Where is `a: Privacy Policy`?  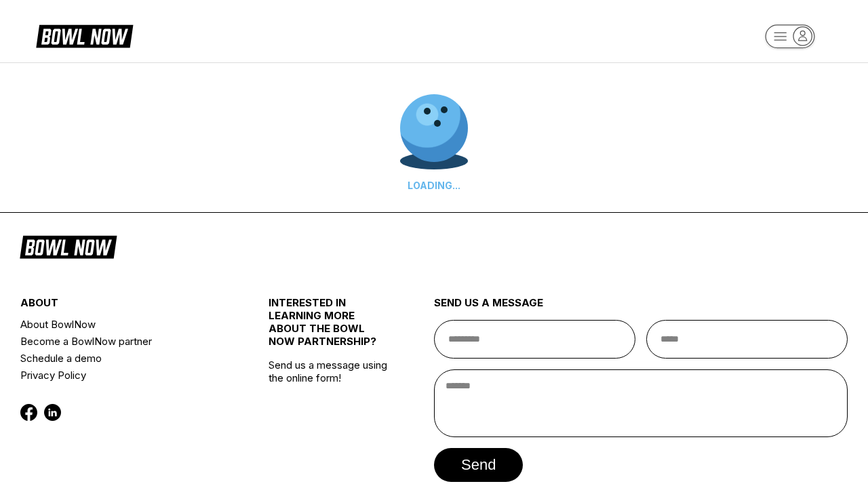
a: Privacy Policy is located at coordinates (123, 375).